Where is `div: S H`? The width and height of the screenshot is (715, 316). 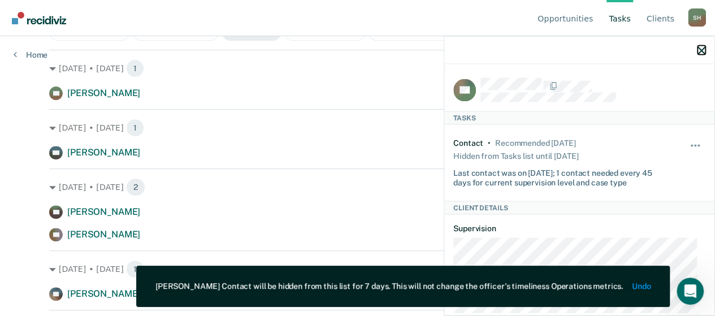
div: S H is located at coordinates (697, 18).